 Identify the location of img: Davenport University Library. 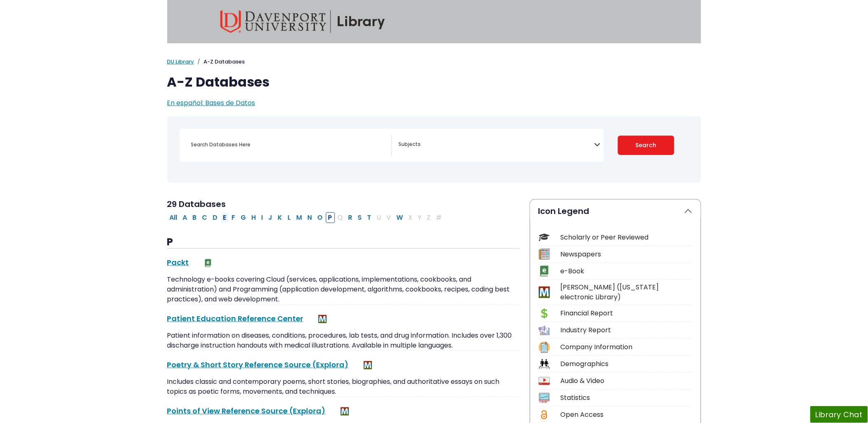
(302, 21).